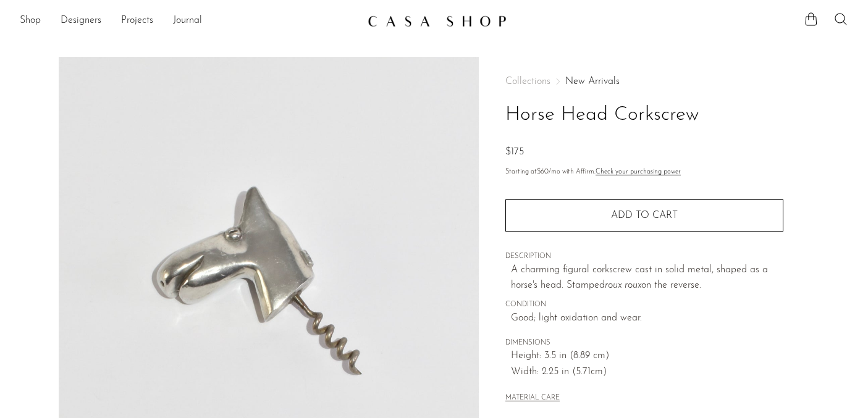 This screenshot has width=868, height=418. I want to click on p: A charming figural corkscrew cast in solid metal, shaped as a horse's head. Stamped on the reverse., so click(647, 278).